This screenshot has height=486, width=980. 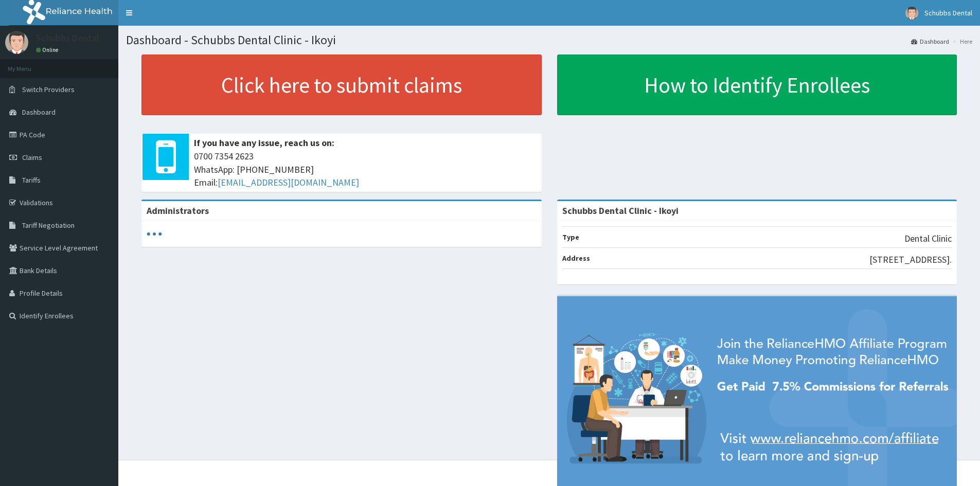 What do you see at coordinates (948, 13) in the screenshot?
I see `span: Schubbs Dental` at bounding box center [948, 13].